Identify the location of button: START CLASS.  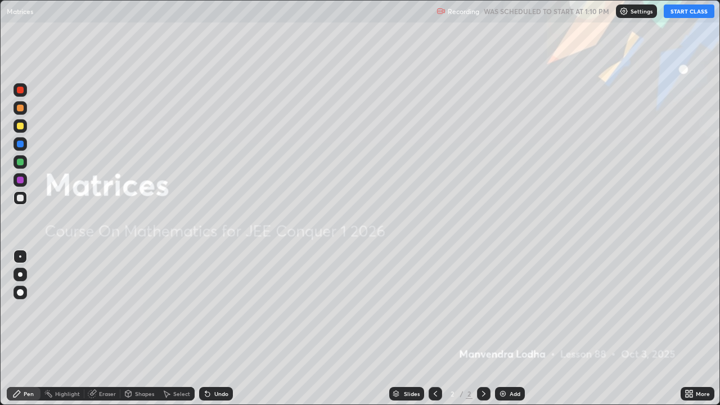
(689, 11).